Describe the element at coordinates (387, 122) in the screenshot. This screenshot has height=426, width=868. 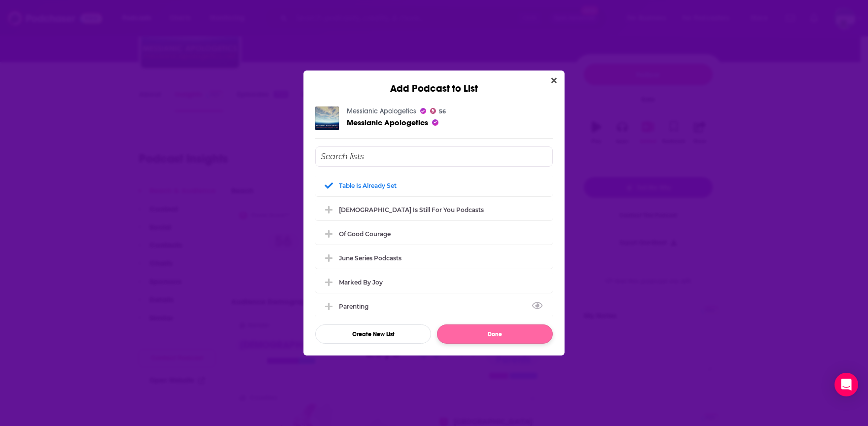
I see `span: Messianic Apologetics` at that location.